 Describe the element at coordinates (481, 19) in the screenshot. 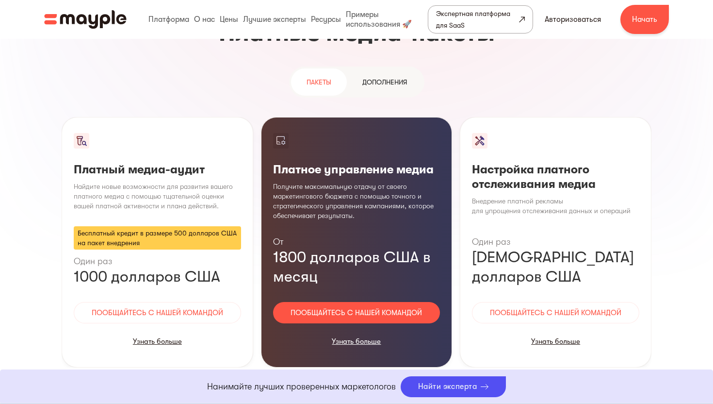

I see `a: Экспертная платформа для SaaS` at that location.